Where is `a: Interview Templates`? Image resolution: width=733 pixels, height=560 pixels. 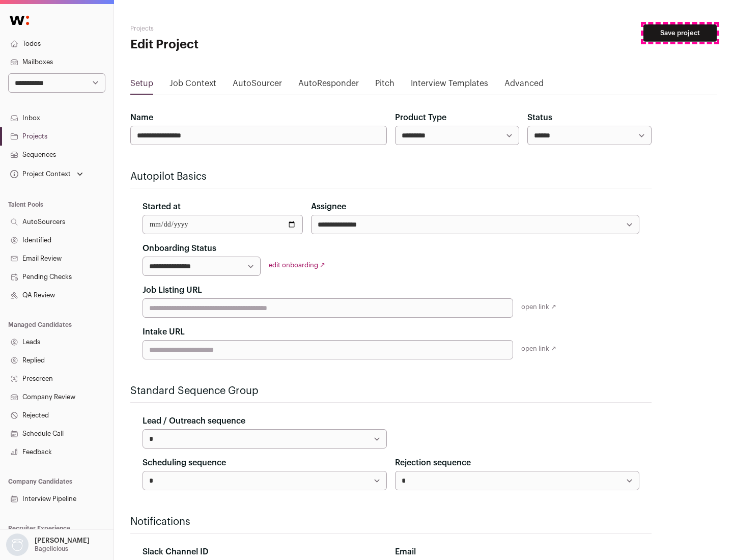
a: Interview Templates is located at coordinates (450, 85).